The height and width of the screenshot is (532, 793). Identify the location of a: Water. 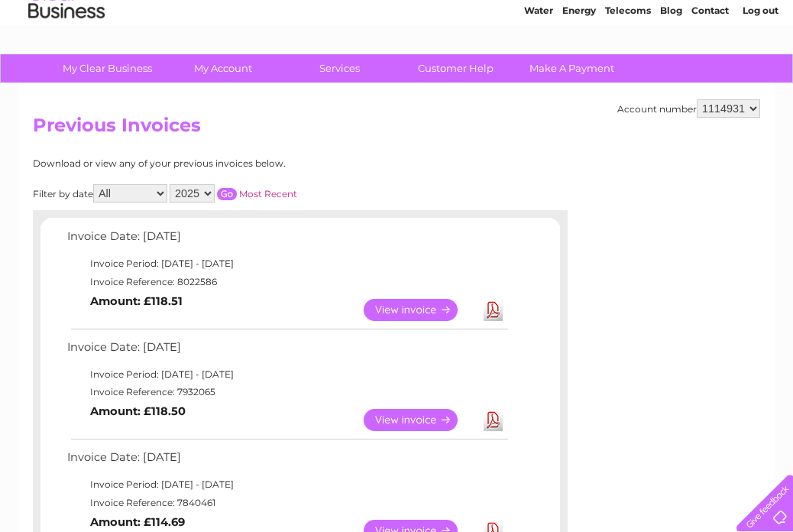
(539, 70).